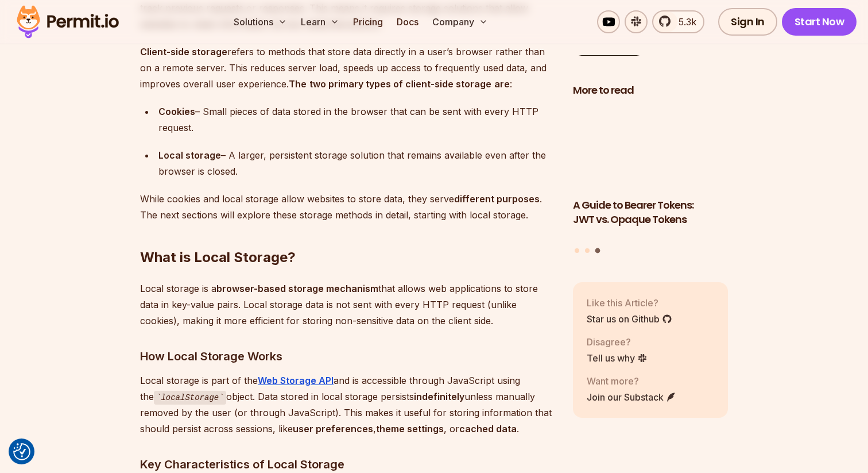 The image size is (868, 473). Describe the element at coordinates (496, 198) in the screenshot. I see `strong: different purposes` at that location.